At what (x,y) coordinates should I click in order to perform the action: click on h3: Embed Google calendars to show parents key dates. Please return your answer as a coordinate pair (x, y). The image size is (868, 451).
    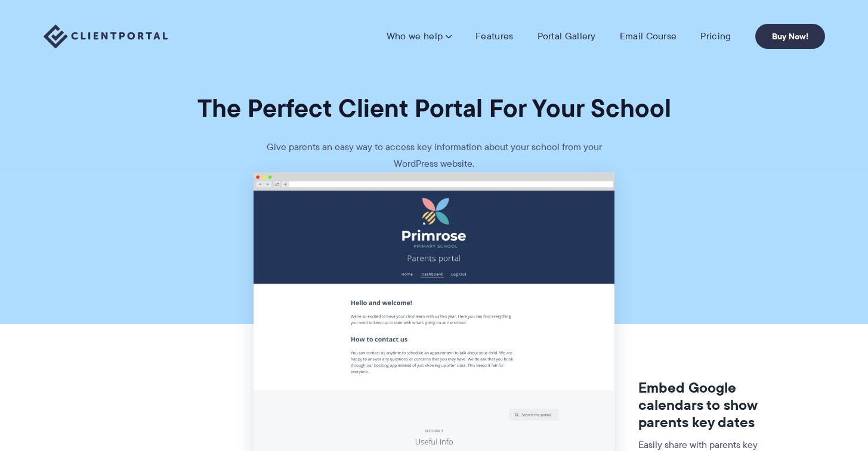
    Looking at the image, I should click on (703, 405).